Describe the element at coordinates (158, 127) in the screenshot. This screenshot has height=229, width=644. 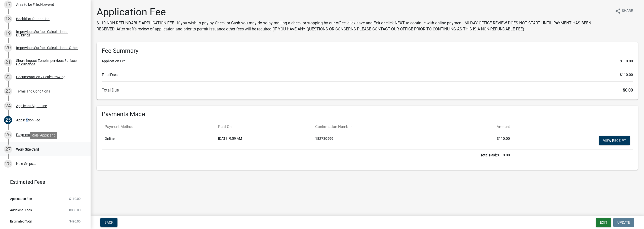
I see `th: Payment Method` at that location.